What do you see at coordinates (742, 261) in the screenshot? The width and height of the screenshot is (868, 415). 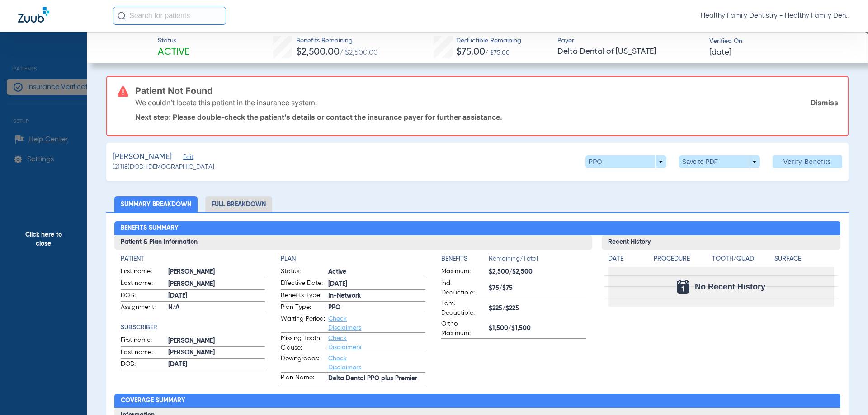 I see `app-breakdown-title: Tooth/Quad` at bounding box center [742, 261].